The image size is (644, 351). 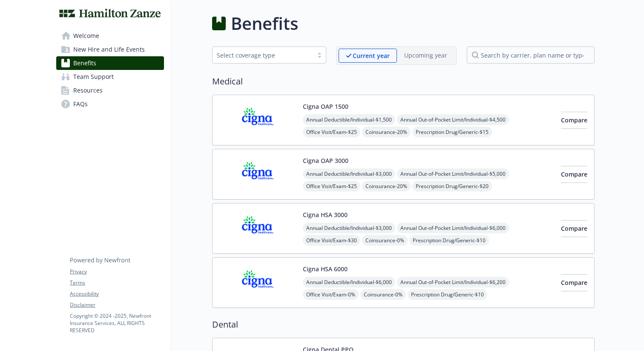 I want to click on button: Cigna OAP 1500, so click(x=326, y=106).